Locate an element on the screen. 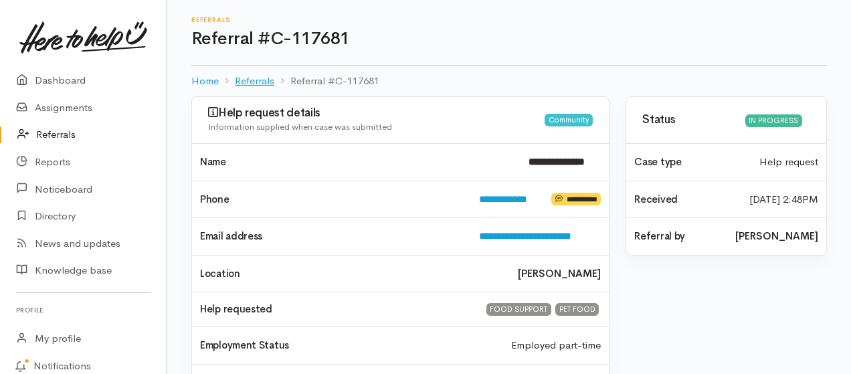 This screenshot has height=374, width=851. div: In progress is located at coordinates (774, 120).